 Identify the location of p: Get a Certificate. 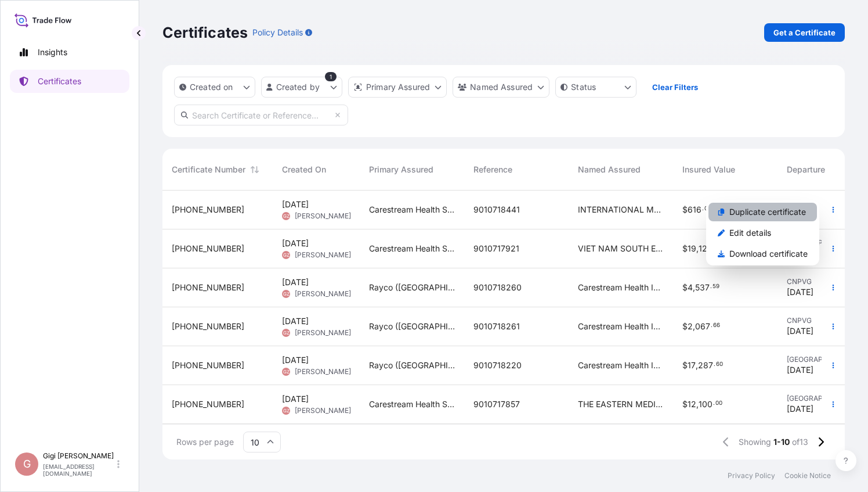
(804, 33).